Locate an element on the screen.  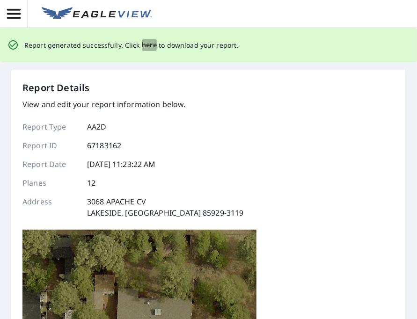
p: View and edit your report information below. is located at coordinates (133, 104).